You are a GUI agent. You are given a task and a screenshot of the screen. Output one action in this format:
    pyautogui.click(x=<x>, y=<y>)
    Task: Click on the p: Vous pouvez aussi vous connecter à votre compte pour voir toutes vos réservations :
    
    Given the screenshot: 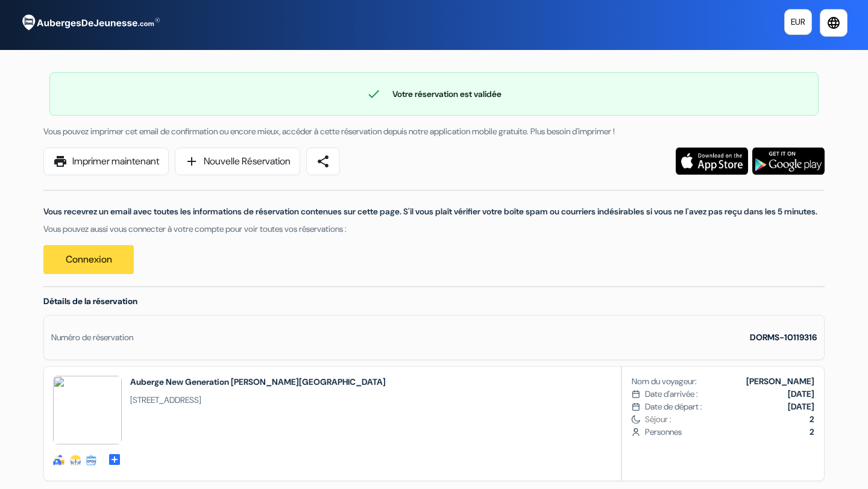 What is the action you would take?
    pyautogui.click(x=434, y=229)
    